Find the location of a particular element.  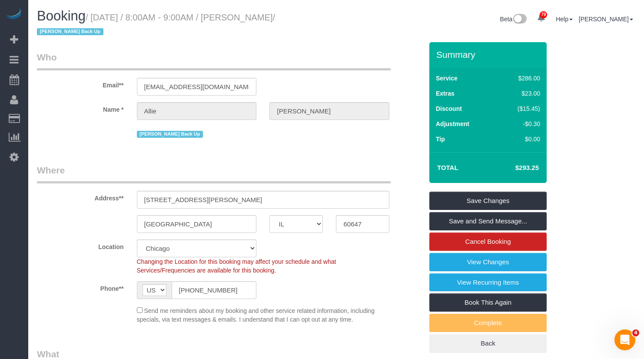

input: First Name** is located at coordinates (197, 111).